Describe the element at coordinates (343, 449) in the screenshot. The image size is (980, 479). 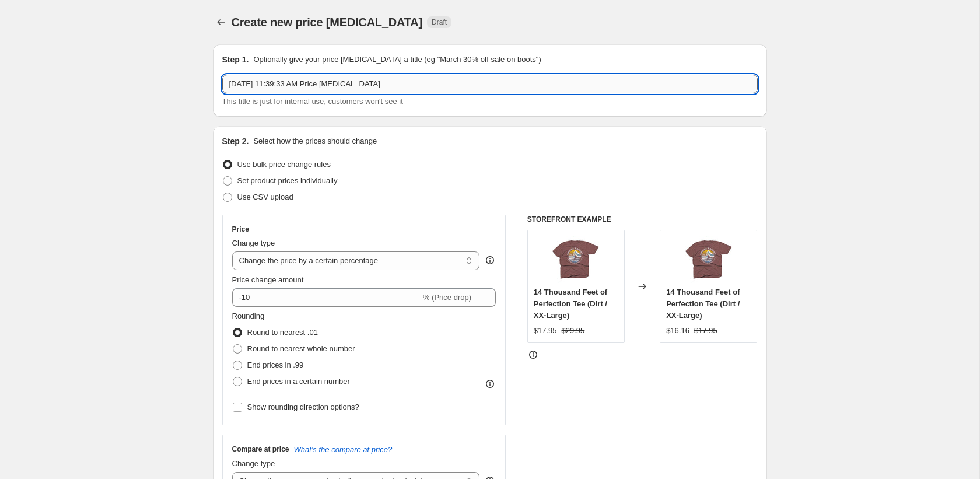
I see `i: What's the compare at price?` at that location.